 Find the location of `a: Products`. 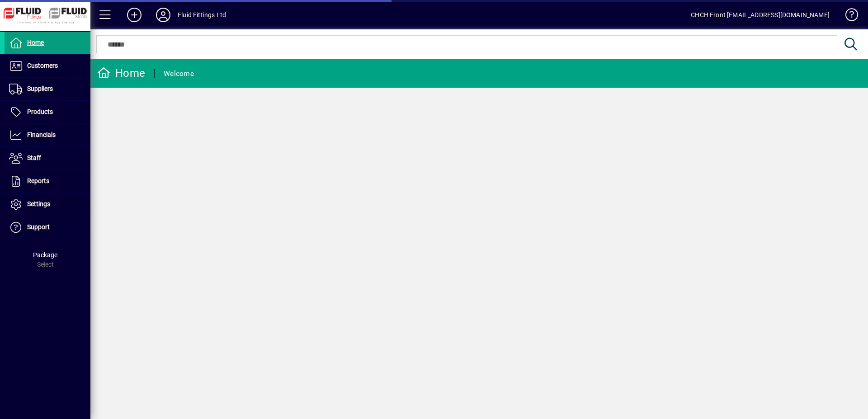

a: Products is located at coordinates (47, 112).